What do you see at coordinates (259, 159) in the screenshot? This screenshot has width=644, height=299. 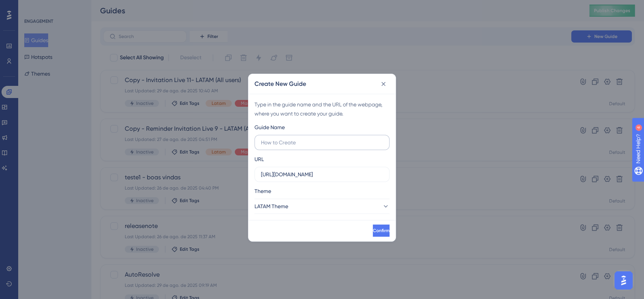 I see `div: URL` at bounding box center [259, 159].